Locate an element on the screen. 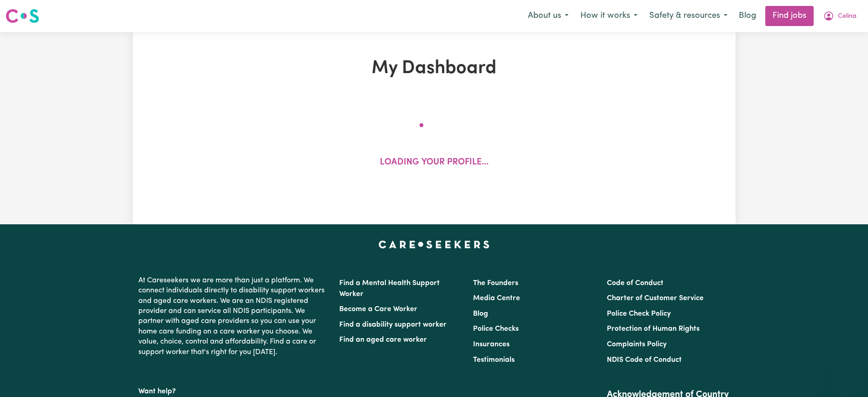  p: At Careseekers we are more than just a platform. We connect individuals directly to disability su... is located at coordinates (233, 316).